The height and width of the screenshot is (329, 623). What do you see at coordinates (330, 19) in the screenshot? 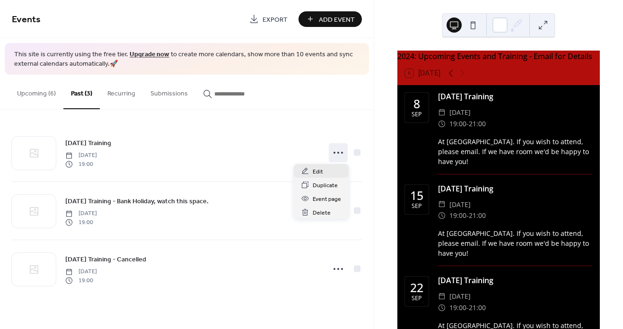
I see `button: Add Event` at bounding box center [330, 19].